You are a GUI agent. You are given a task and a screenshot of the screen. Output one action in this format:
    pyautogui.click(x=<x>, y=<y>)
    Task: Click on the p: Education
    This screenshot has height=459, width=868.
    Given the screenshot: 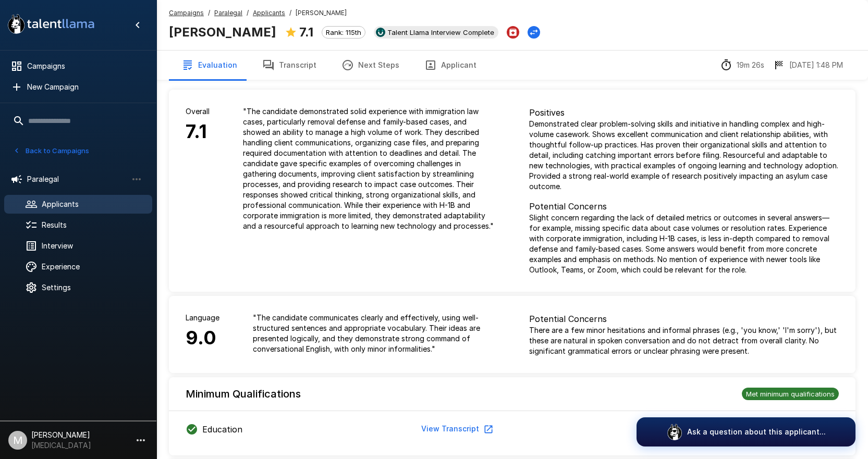 What is the action you would take?
    pyautogui.click(x=222, y=430)
    